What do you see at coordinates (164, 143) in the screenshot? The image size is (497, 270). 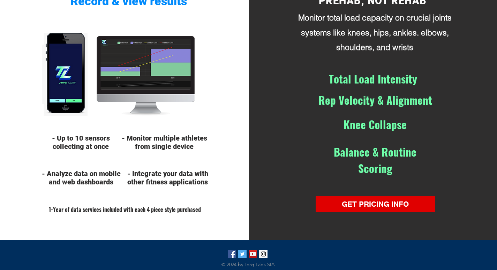 I see `span: - Monitor multiple athletes from single device` at bounding box center [164, 143].